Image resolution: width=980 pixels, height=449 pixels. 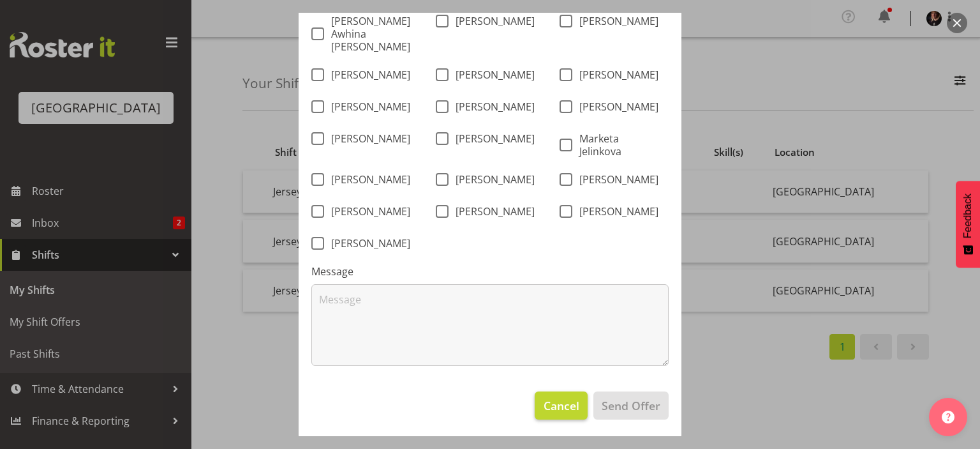 What do you see at coordinates (618, 145) in the screenshot?
I see `span: Marketa Jelinkova` at bounding box center [618, 145].